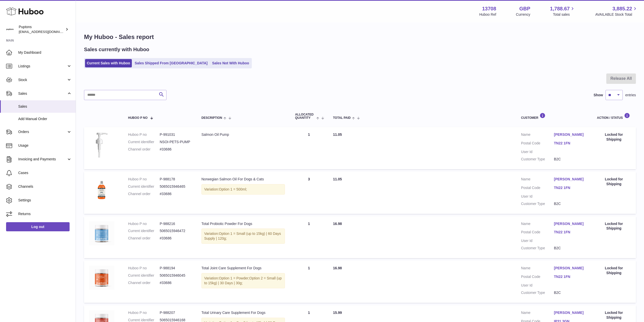  I want to click on a: Log out, so click(38, 227).